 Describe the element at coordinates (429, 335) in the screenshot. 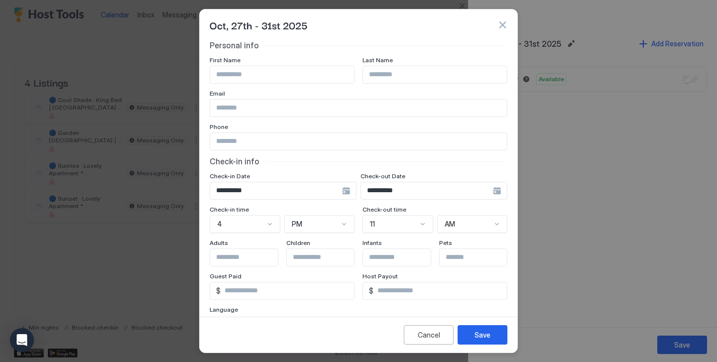

I see `div: Cancel` at that location.